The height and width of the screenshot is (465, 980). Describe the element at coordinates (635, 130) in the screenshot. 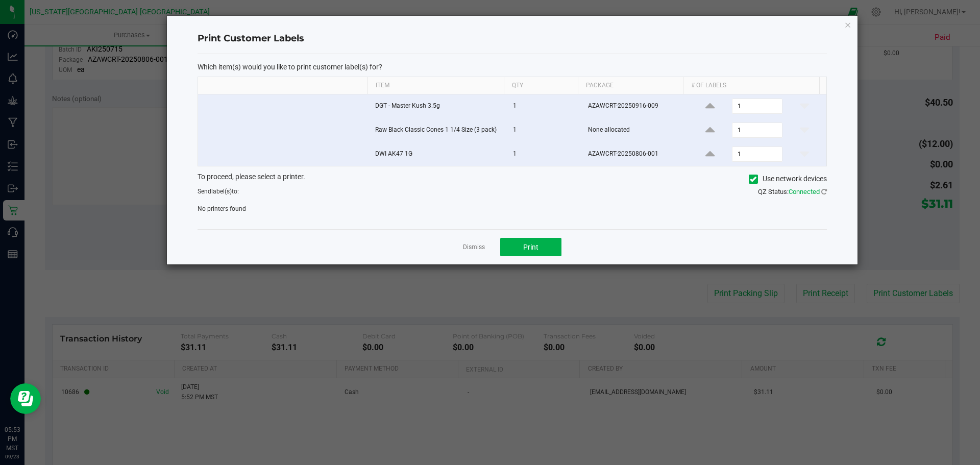

I see `td: None allocated` at that location.